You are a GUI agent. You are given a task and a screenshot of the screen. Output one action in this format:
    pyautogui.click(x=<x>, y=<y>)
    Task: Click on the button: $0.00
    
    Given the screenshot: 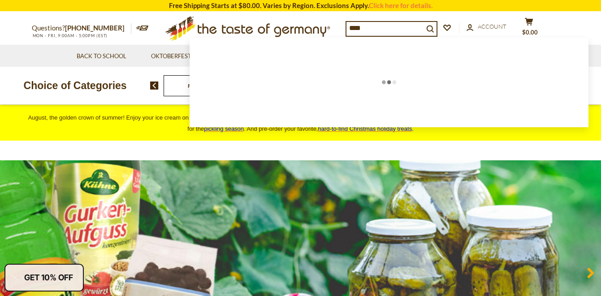 What is the action you would take?
    pyautogui.click(x=530, y=29)
    